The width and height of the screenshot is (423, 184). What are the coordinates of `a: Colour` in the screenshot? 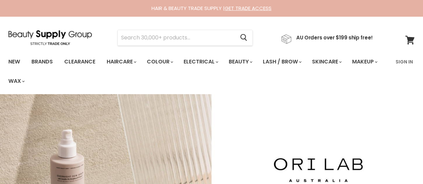 It's located at (159, 62).